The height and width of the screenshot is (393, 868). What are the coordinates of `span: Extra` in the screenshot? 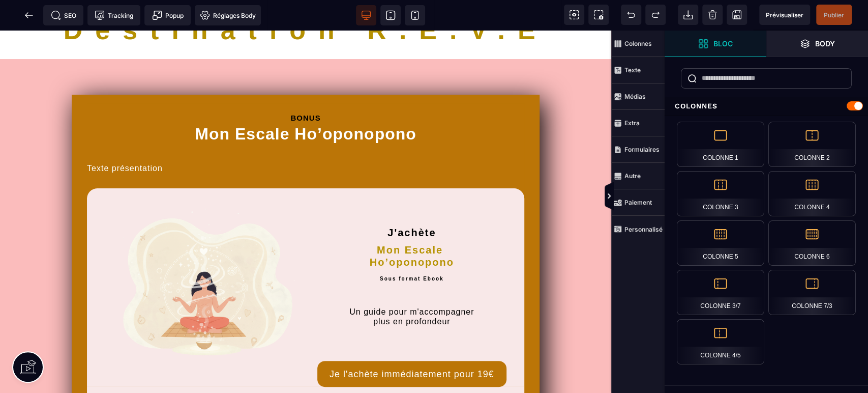 It's located at (638, 123).